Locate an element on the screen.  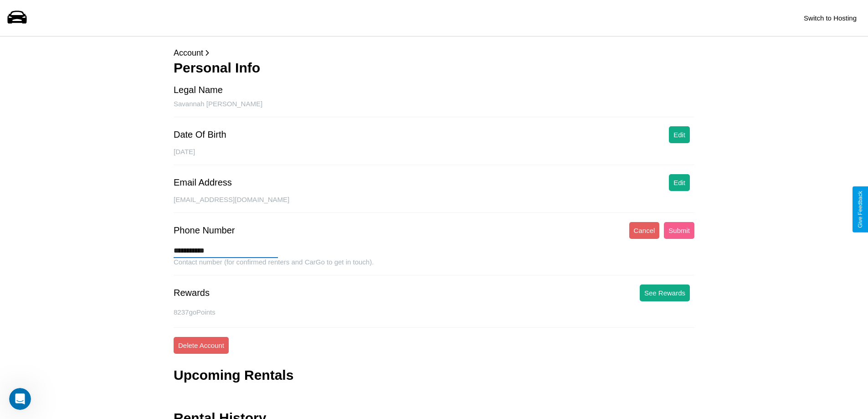
button: Delete Account is located at coordinates (201, 346).